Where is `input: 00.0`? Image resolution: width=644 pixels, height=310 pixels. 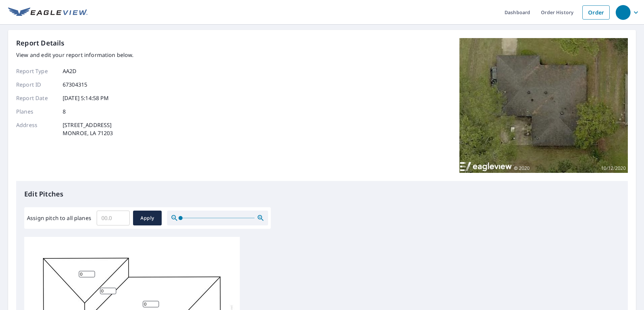
input: 00.0 is located at coordinates (114, 218).